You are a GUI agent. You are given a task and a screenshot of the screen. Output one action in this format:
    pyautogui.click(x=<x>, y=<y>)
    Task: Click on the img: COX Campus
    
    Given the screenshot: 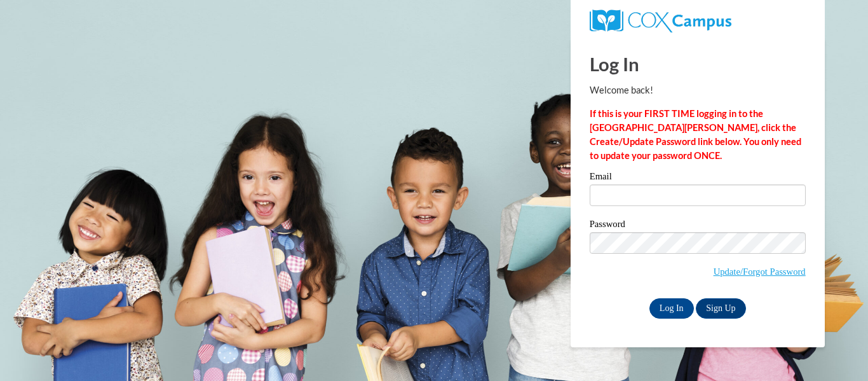 What is the action you would take?
    pyautogui.click(x=660, y=21)
    